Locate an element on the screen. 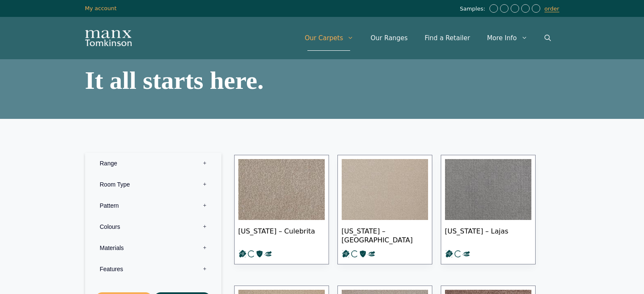 This screenshot has height=294, width=644. a: My account is located at coordinates (101, 8).